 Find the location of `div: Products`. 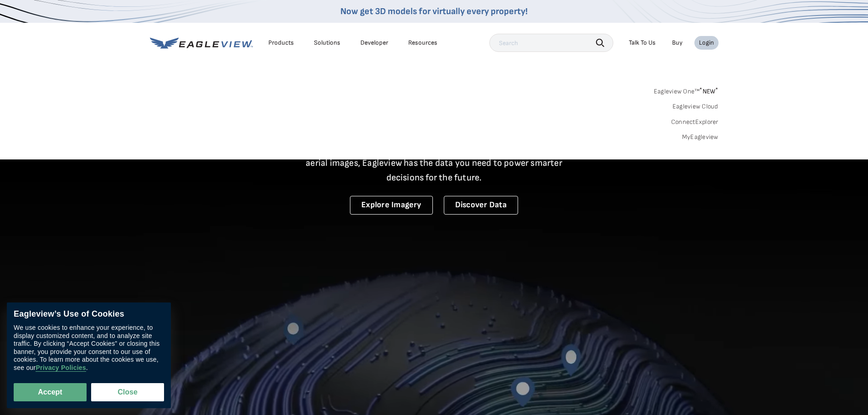

div: Products is located at coordinates (281, 43).